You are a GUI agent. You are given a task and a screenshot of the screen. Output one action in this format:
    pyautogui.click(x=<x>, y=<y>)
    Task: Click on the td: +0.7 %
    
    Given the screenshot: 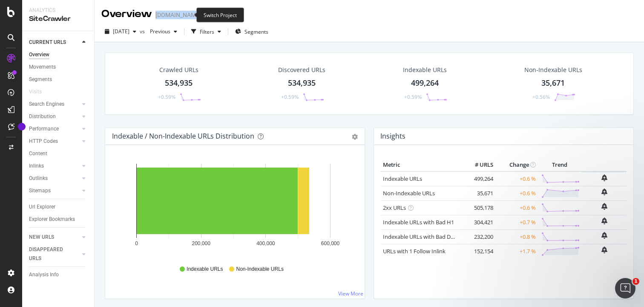 What is the action you would take?
    pyautogui.click(x=517, y=222)
    